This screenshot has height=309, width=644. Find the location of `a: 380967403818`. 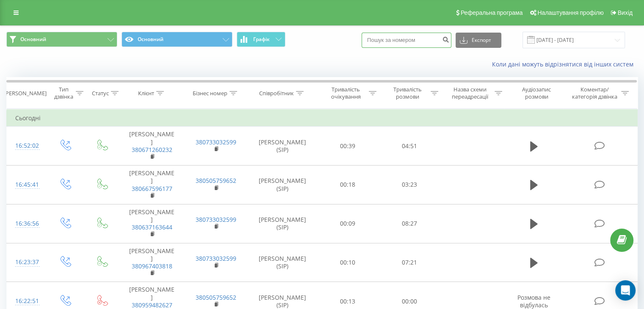

a: 380967403818 is located at coordinates (152, 265).